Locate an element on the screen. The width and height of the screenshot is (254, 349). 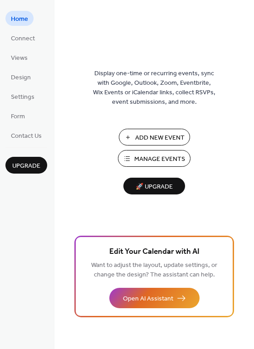
span: Design is located at coordinates (21, 77).